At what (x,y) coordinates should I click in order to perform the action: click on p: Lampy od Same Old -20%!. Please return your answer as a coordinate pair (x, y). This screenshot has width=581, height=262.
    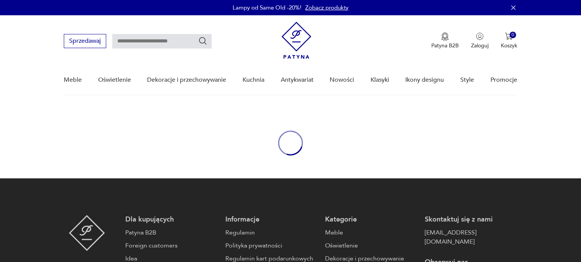
    Looking at the image, I should click on (267, 8).